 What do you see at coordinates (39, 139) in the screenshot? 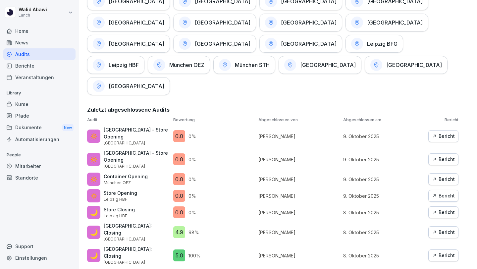
I see `a: Automatisierungen` at bounding box center [39, 139].